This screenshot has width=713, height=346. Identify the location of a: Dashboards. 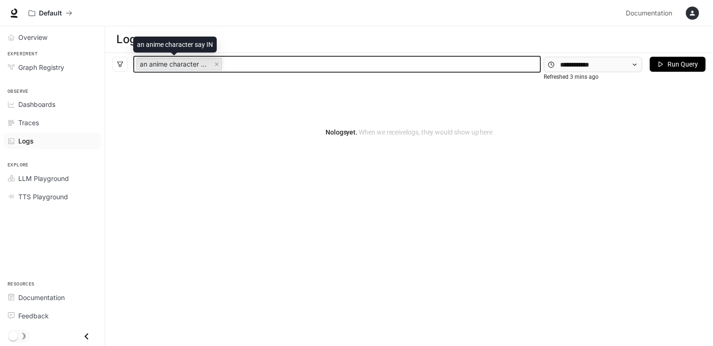
(52, 104).